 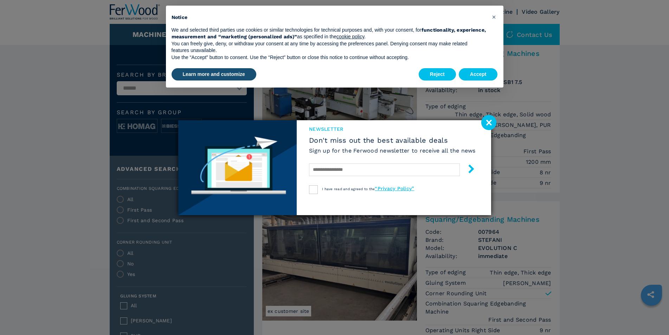 I want to click on button: Learn more and customize, so click(x=214, y=75).